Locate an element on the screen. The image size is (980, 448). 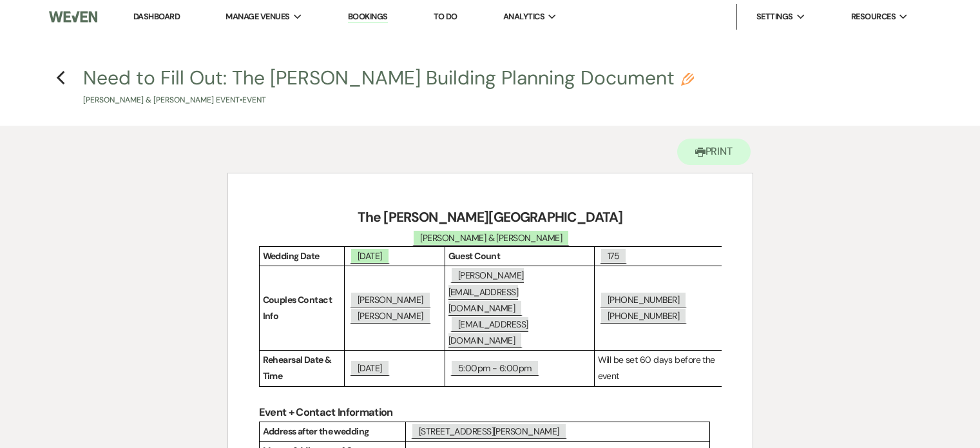
strong: Couples Contact Info is located at coordinates (298, 307).